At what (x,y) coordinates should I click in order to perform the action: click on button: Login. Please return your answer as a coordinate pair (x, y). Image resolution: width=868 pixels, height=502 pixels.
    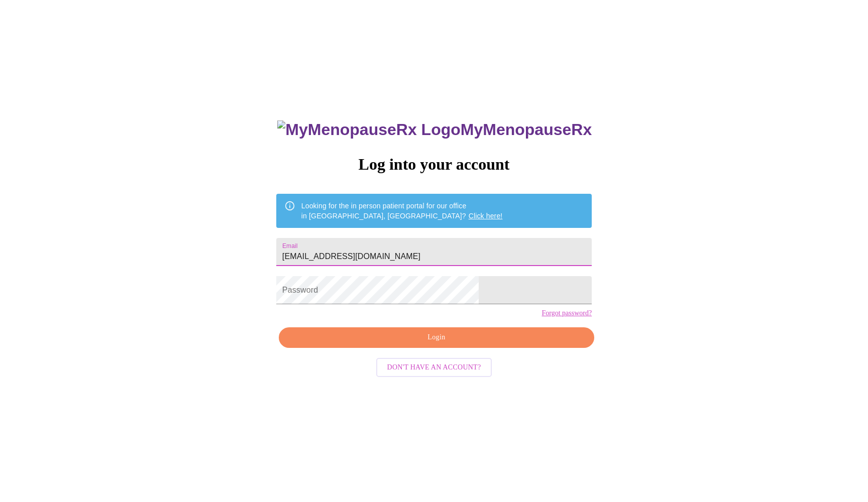
    Looking at the image, I should click on (436, 337).